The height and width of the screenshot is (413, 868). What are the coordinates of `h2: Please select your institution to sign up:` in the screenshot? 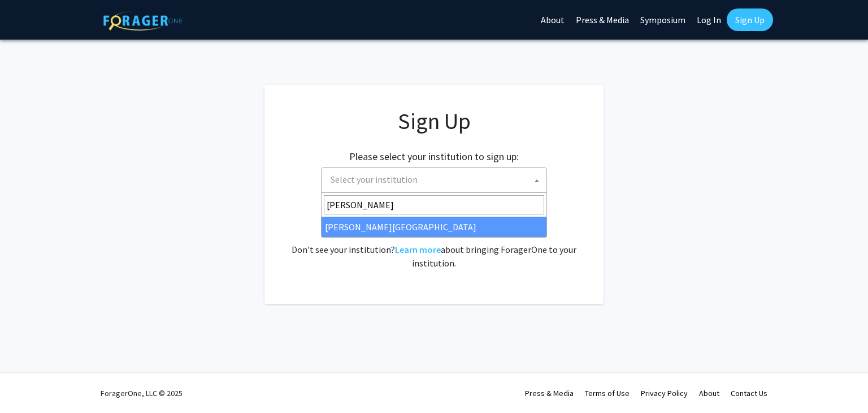 It's located at (434, 157).